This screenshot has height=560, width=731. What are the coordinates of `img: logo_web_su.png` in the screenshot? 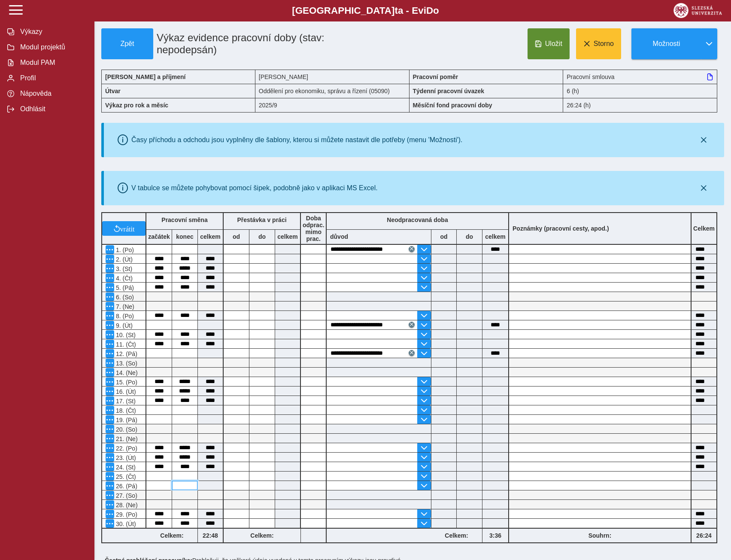 It's located at (698, 11).